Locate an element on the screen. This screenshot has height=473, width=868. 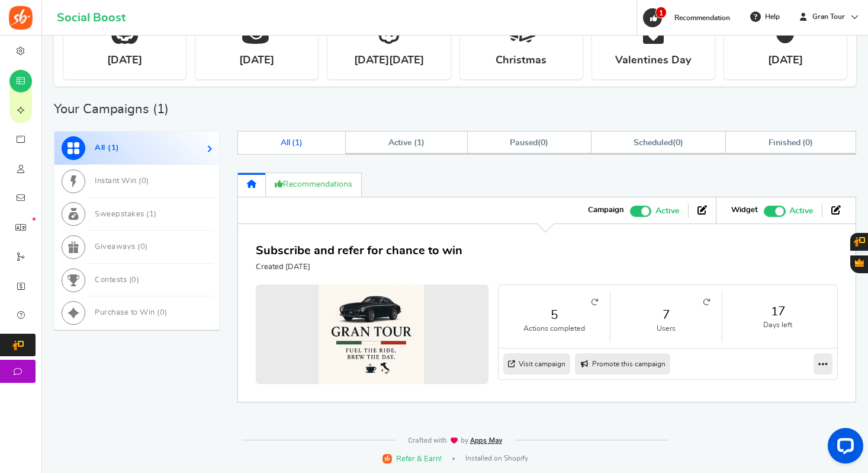
a: 7 is located at coordinates (666, 314).